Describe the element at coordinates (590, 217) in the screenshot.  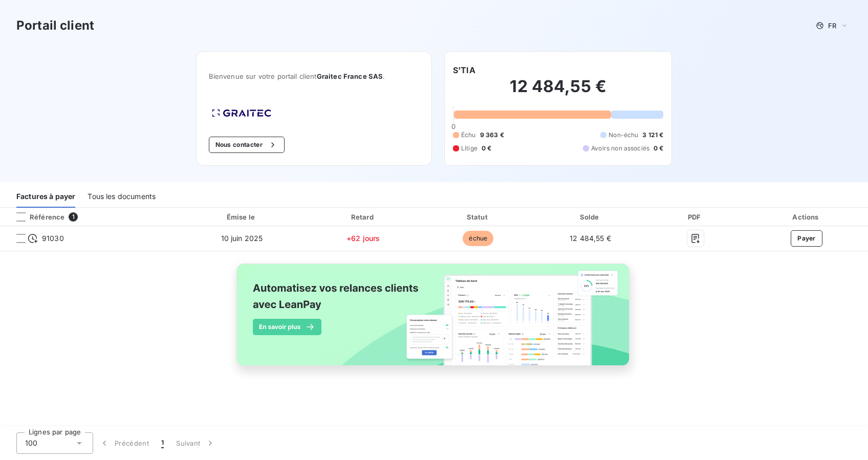
I see `div: Solde` at that location.